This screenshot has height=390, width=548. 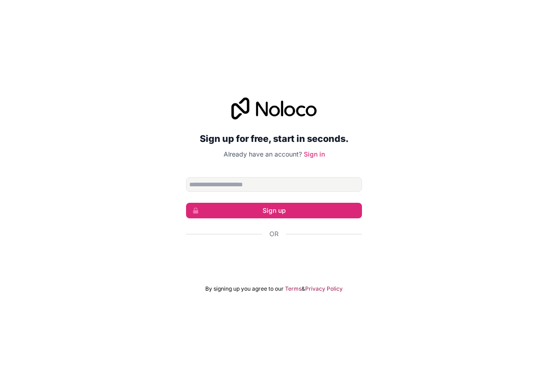 What do you see at coordinates (314, 154) in the screenshot?
I see `a: Sign in` at bounding box center [314, 154].